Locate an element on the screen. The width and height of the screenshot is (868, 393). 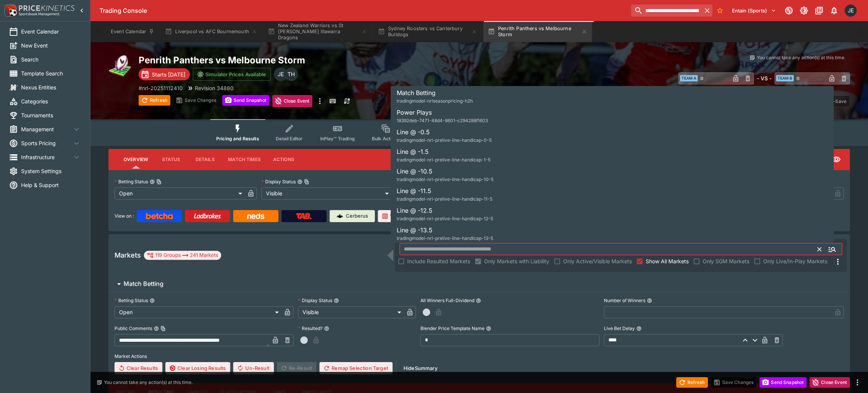
img: Ladbrokes is located at coordinates (207, 216).